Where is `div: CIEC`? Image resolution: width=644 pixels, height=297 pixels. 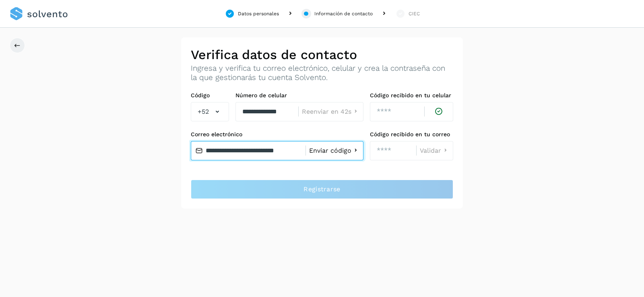
div: CIEC is located at coordinates (414, 14).